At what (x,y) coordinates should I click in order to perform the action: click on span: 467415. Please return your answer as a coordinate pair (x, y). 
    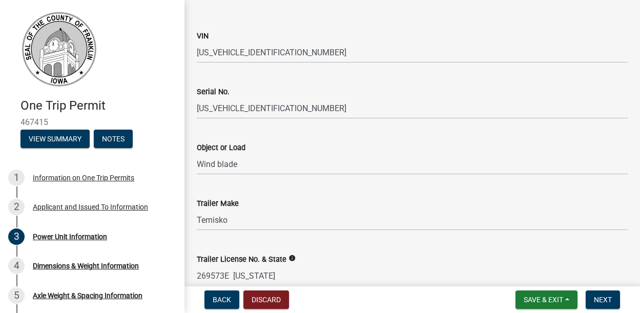
    Looking at the image, I should click on (92, 122).